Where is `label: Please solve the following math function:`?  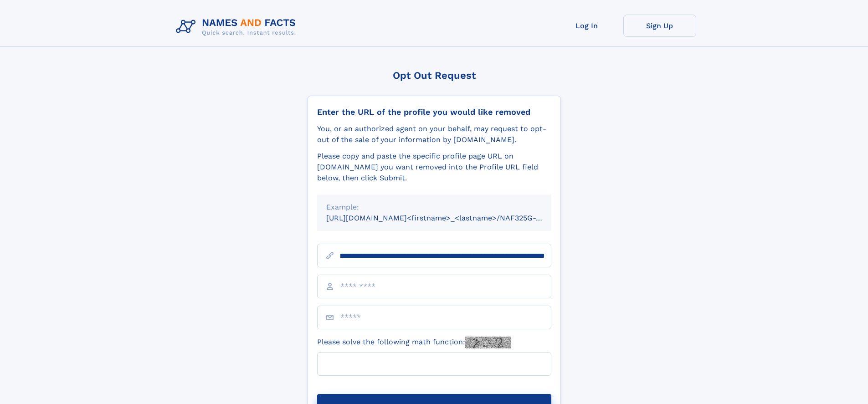 label: Please solve the following math function: is located at coordinates (413, 343).